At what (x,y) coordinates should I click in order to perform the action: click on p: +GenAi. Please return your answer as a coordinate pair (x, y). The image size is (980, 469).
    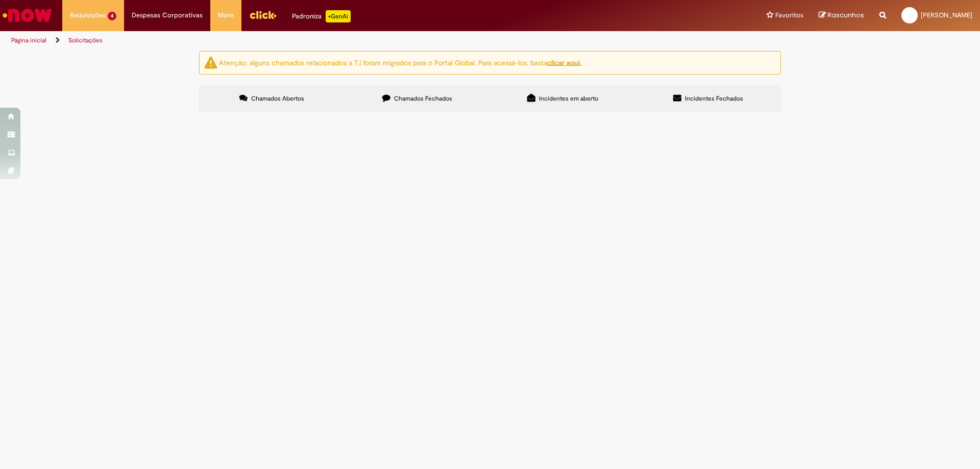
    Looking at the image, I should click on (338, 16).